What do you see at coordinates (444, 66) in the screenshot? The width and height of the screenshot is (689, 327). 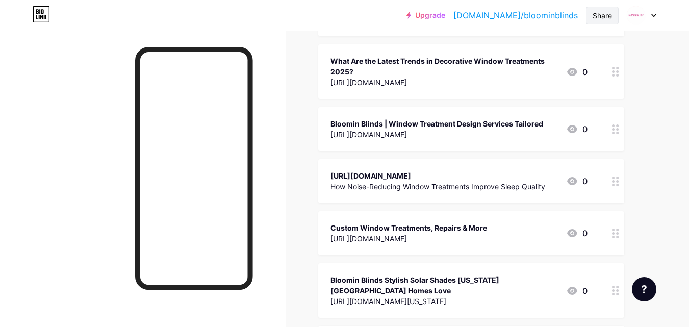 I see `div: What Are the Latest Trends in Decorative Window Treatments 2025?` at bounding box center [444, 66].